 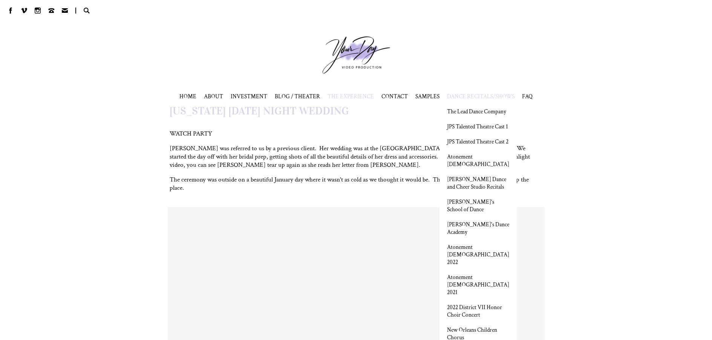 What do you see at coordinates (188, 96) in the screenshot?
I see `a: HOME` at bounding box center [188, 96].